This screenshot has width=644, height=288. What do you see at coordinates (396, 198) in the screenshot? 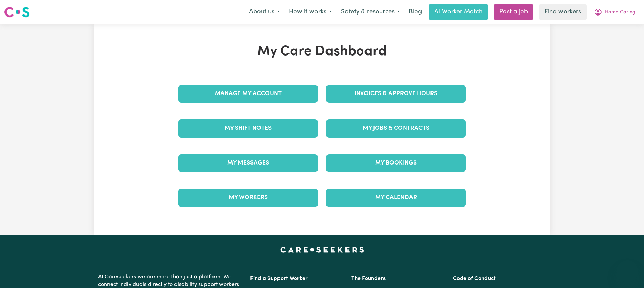
I see `a: My Calendar` at bounding box center [396, 198].